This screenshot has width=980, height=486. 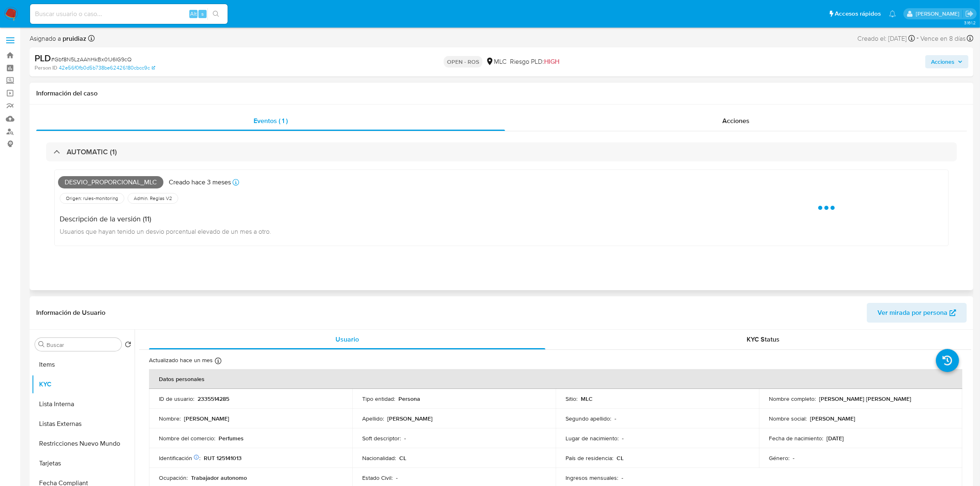 I want to click on span: Admin. Reglas V2, so click(x=153, y=198).